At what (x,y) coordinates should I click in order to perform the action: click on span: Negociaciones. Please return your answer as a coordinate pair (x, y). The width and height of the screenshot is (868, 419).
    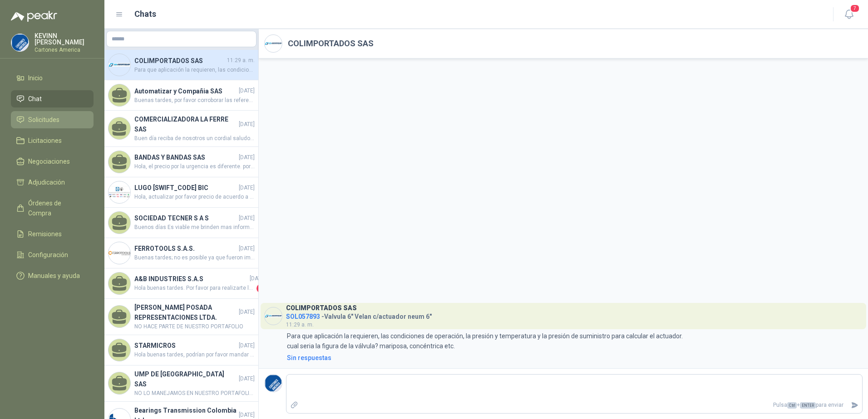
    Looking at the image, I should click on (49, 162).